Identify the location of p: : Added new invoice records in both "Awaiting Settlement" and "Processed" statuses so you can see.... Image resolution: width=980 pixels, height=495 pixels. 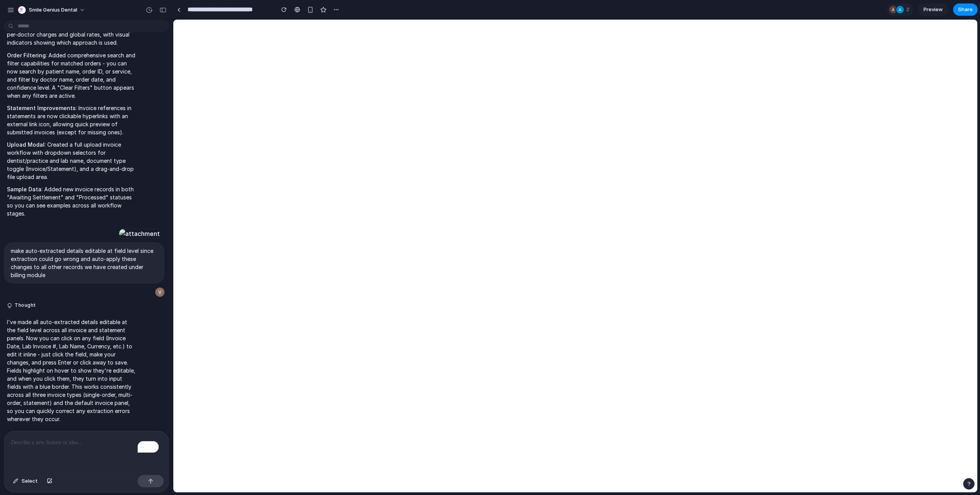
(71, 201).